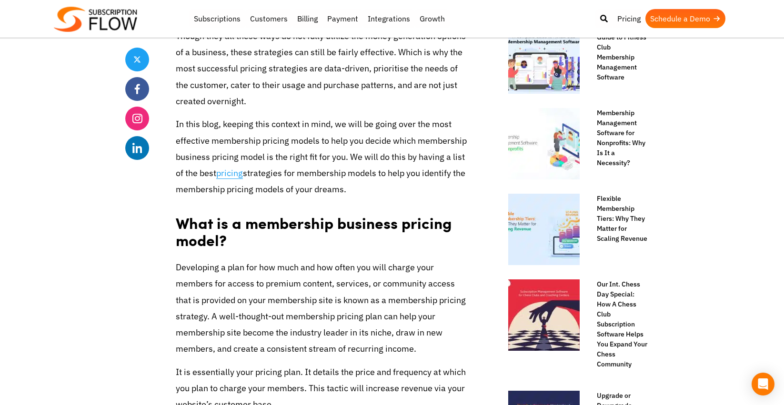 This screenshot has height=405, width=784. Describe the element at coordinates (307, 19) in the screenshot. I see `a: Billing` at that location.